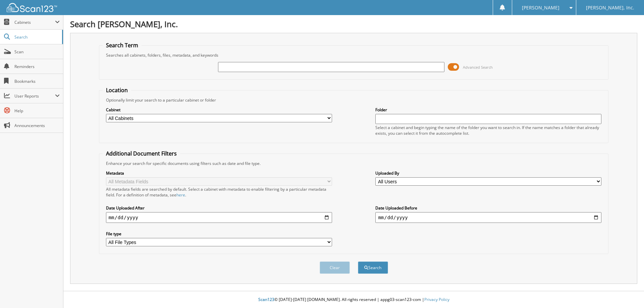  Describe the element at coordinates (335, 268) in the screenshot. I see `button: Clear` at that location.